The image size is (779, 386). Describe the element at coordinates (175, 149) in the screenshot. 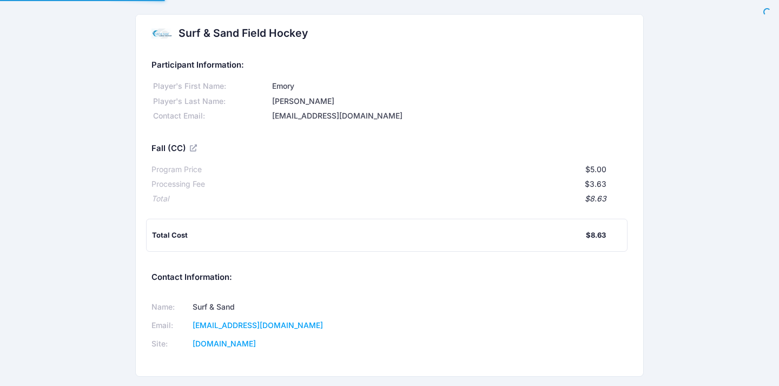

I see `h5: Fall (CC)` at that location.